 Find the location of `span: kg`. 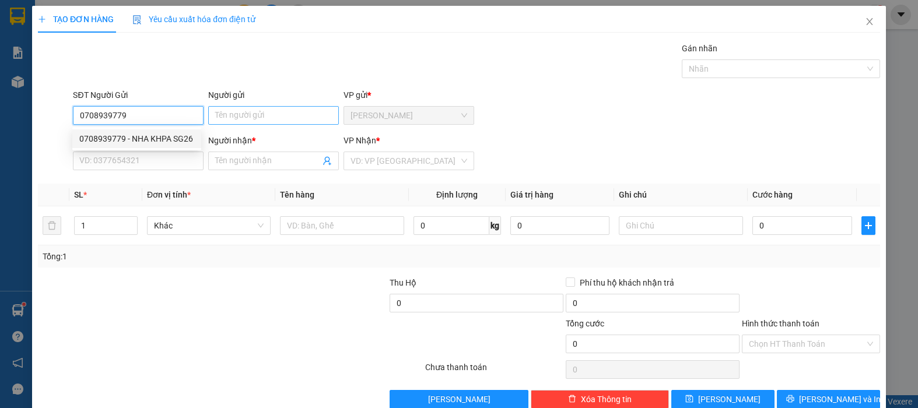

span: kg is located at coordinates (495, 226).